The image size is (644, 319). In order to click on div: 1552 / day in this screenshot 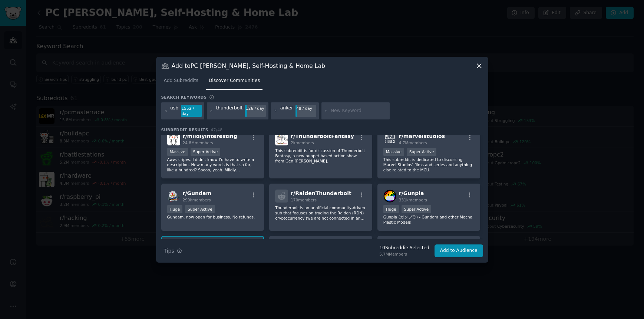, I will do `click(191, 111)`.